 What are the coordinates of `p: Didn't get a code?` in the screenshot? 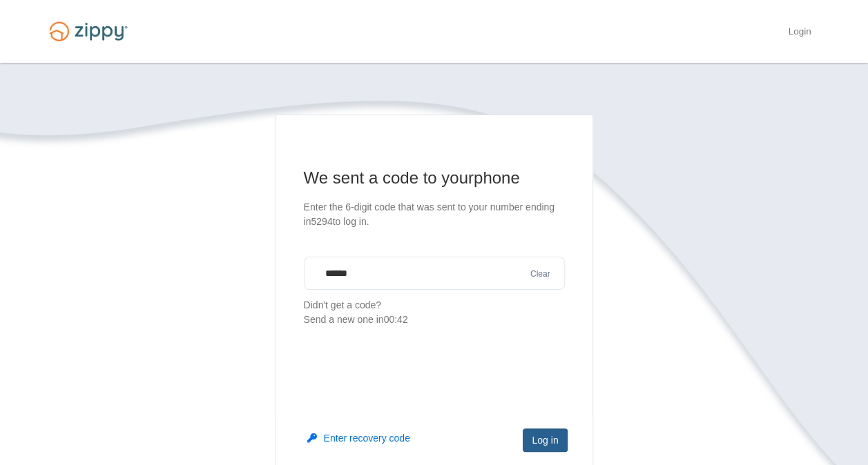 It's located at (434, 312).